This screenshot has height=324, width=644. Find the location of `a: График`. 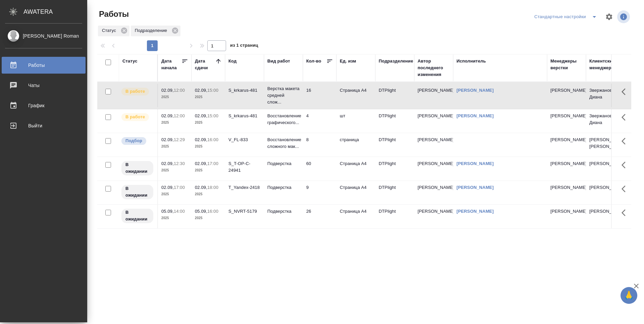

a: График is located at coordinates (44, 106).